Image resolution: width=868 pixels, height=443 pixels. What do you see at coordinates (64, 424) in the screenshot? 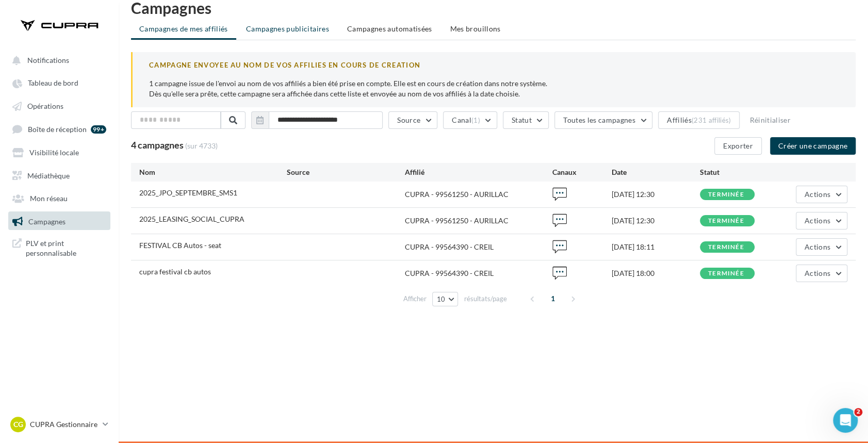
I see `p: CUPRA Gestionnaire` at bounding box center [64, 424].